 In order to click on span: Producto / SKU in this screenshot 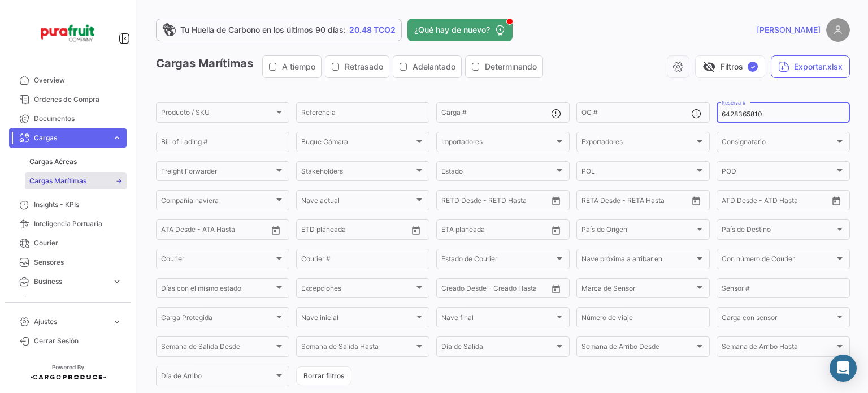, I will do `click(217, 114)`.